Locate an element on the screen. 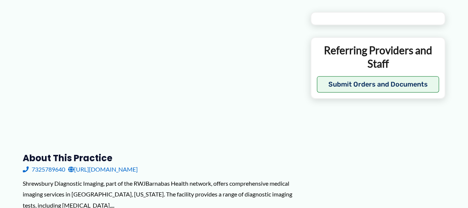 The height and width of the screenshot is (208, 468). a: 7325789640 is located at coordinates (44, 170).